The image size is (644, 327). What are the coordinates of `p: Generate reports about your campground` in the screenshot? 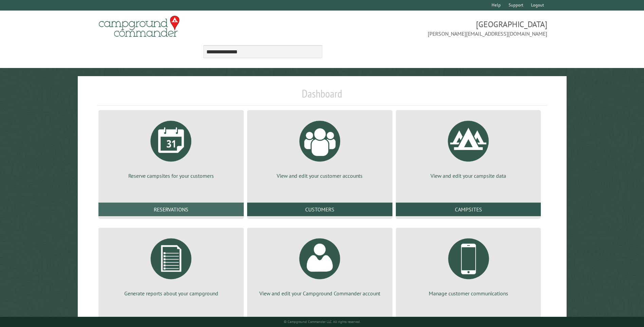 It's located at (171, 293).